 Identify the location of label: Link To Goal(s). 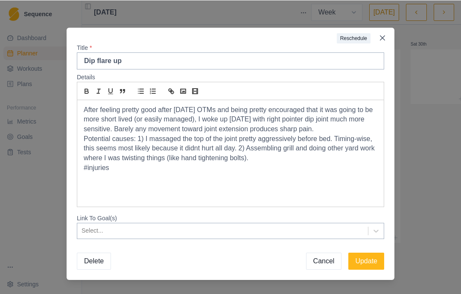
(230, 226).